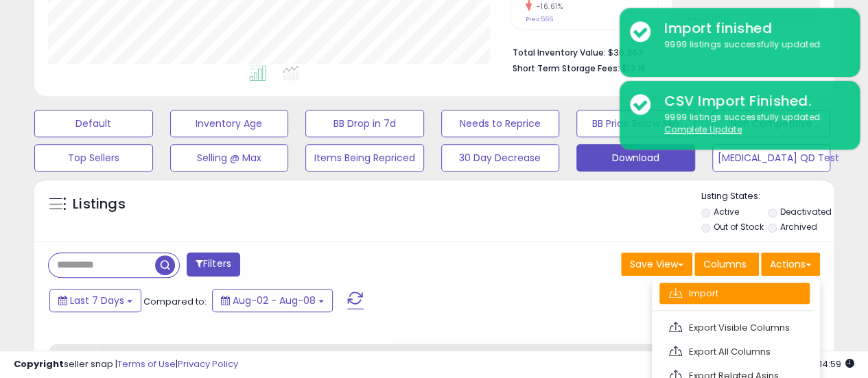 Image resolution: width=868 pixels, height=378 pixels. Describe the element at coordinates (547, 6) in the screenshot. I see `small: -16.61%` at that location.